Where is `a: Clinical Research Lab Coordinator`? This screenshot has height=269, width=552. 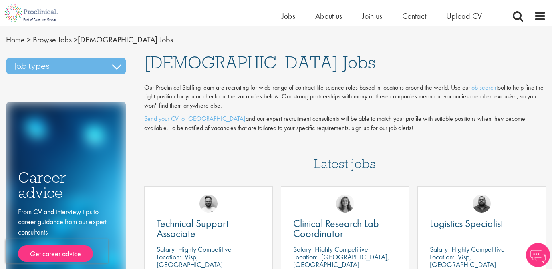 a: Clinical Research Lab Coordinator is located at coordinates (345, 229).